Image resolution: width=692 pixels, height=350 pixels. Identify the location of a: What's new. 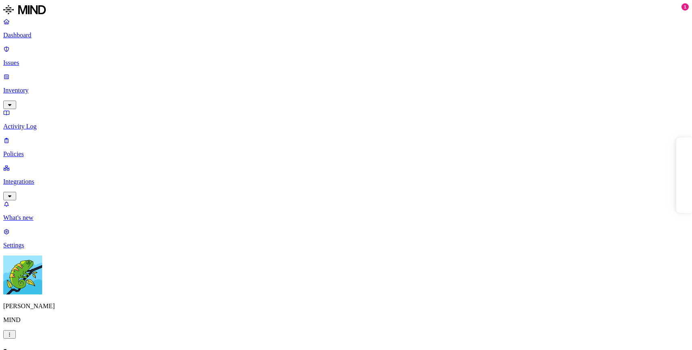
(346, 211).